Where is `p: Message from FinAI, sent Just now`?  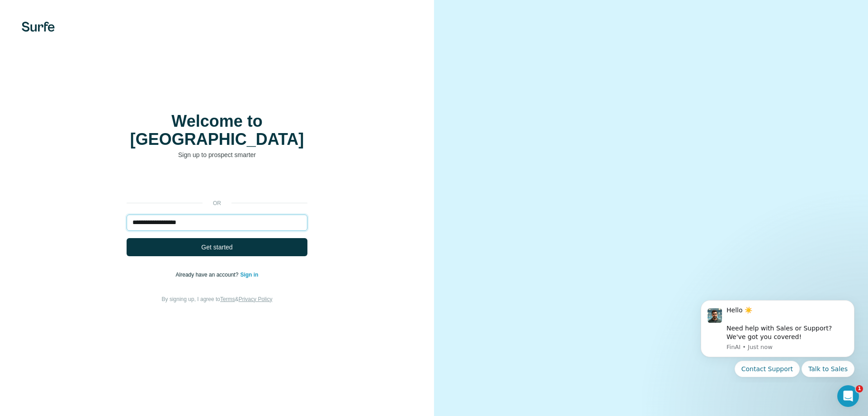
p: Message from FinAI, sent Just now is located at coordinates (100, 55).